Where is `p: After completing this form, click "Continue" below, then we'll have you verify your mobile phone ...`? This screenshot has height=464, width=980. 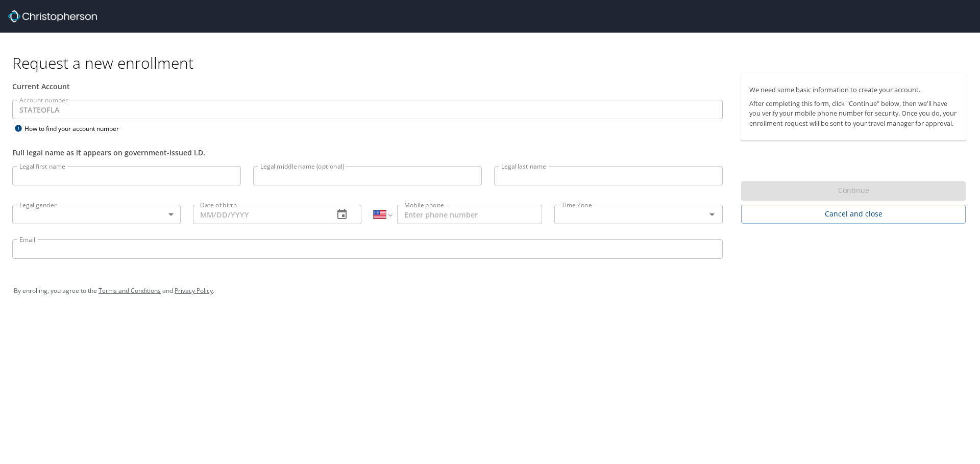 p: After completing this form, click "Continue" below, then we'll have you verify your mobile phone ... is located at coordinates (853, 114).